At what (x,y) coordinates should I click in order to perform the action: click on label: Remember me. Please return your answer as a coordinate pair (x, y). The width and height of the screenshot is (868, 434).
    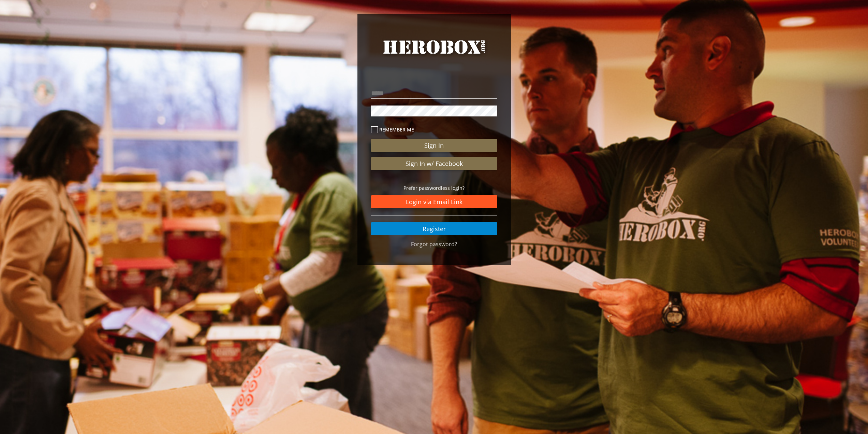
    Looking at the image, I should click on (434, 129).